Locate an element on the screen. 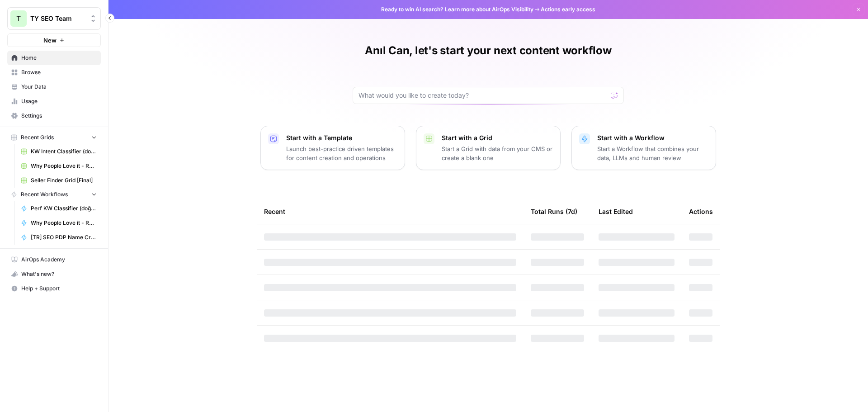 This screenshot has width=868, height=412. span: Recent Workflows is located at coordinates (44, 194).